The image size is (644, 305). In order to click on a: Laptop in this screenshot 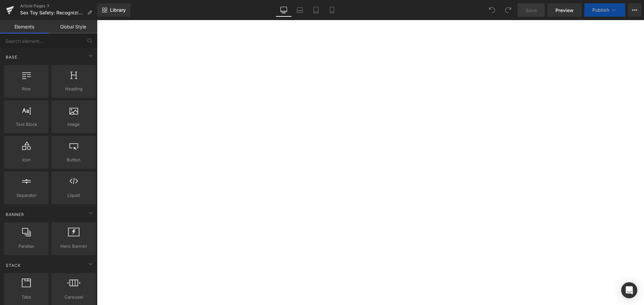, I will do `click(300, 10)`.